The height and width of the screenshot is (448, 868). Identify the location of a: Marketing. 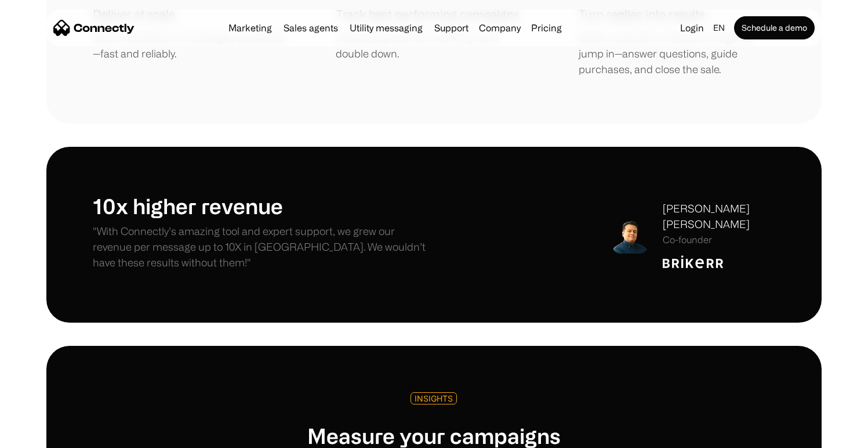
(250, 28).